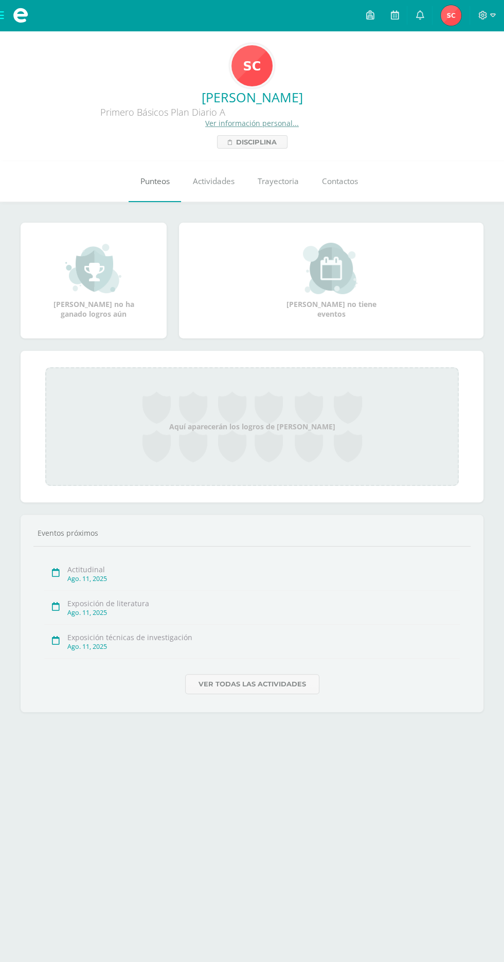  What do you see at coordinates (263, 637) in the screenshot?
I see `div: Exposición técnicas de investigación` at bounding box center [263, 637].